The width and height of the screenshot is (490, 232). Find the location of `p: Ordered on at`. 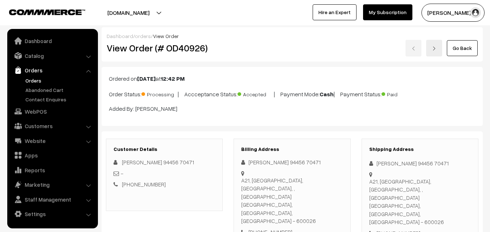

p: Ordered on at is located at coordinates (292, 79).